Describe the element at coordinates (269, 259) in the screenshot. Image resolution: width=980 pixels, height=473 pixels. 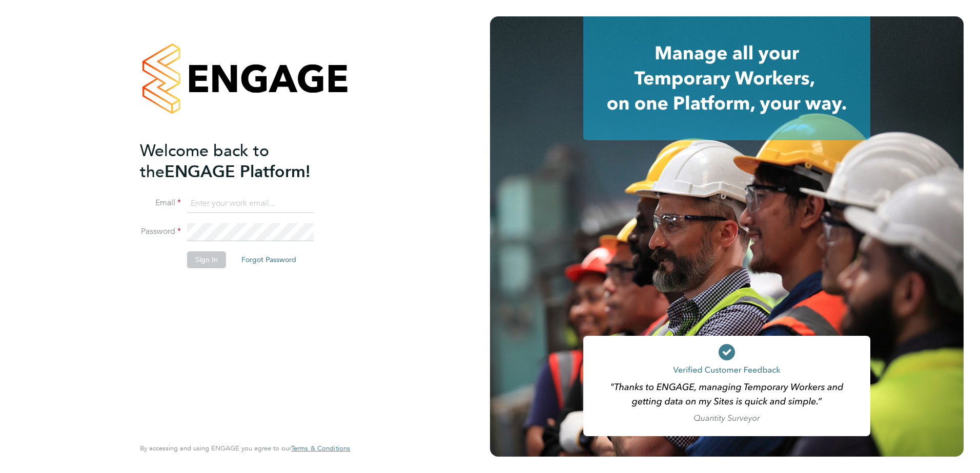
I see `button: Forgot Password` at that location.